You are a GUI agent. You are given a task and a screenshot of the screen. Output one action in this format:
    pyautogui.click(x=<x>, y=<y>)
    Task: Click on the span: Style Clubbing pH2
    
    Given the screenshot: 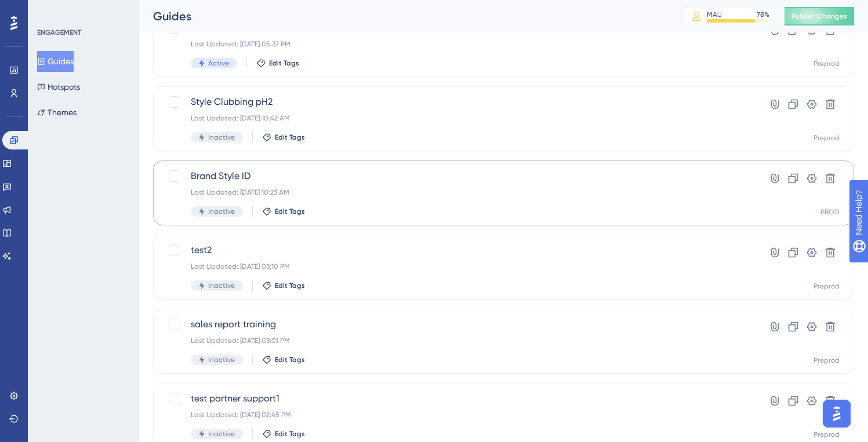 What is the action you would take?
    pyautogui.click(x=457, y=102)
    